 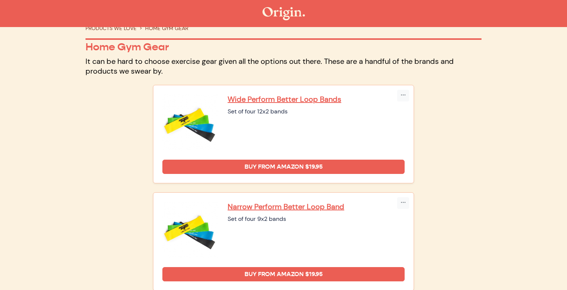 What do you see at coordinates (191, 230) in the screenshot?
I see `img: Narrow Perform Better Loop Band` at bounding box center [191, 230].